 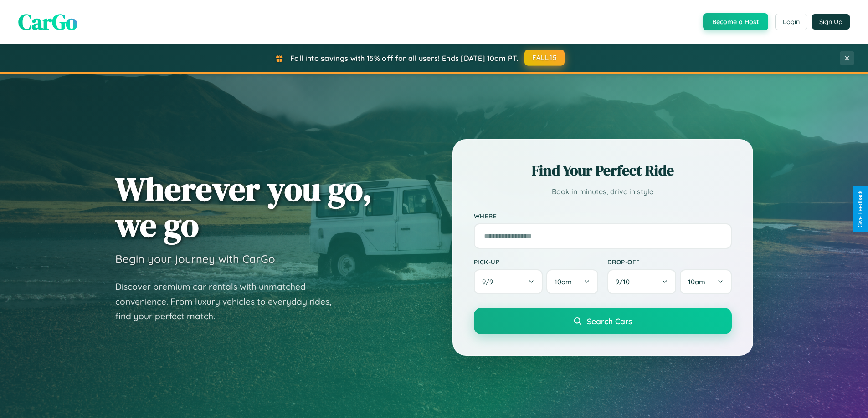 I want to click on label: Drop-off, so click(x=669, y=261).